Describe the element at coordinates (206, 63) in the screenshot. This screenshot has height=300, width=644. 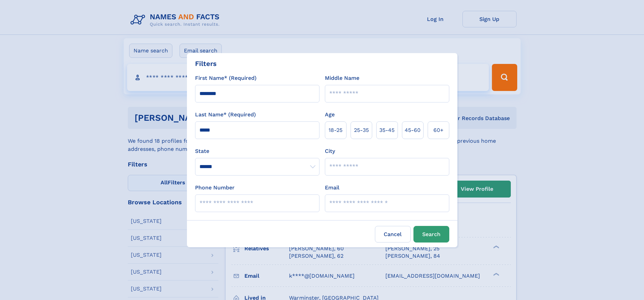
I see `div: Filters` at that location.